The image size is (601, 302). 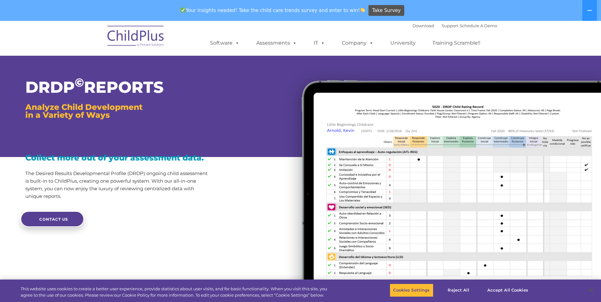 I want to click on span: Your insights needed! Take the child care trends survey and enter to win!, so click(x=273, y=10).